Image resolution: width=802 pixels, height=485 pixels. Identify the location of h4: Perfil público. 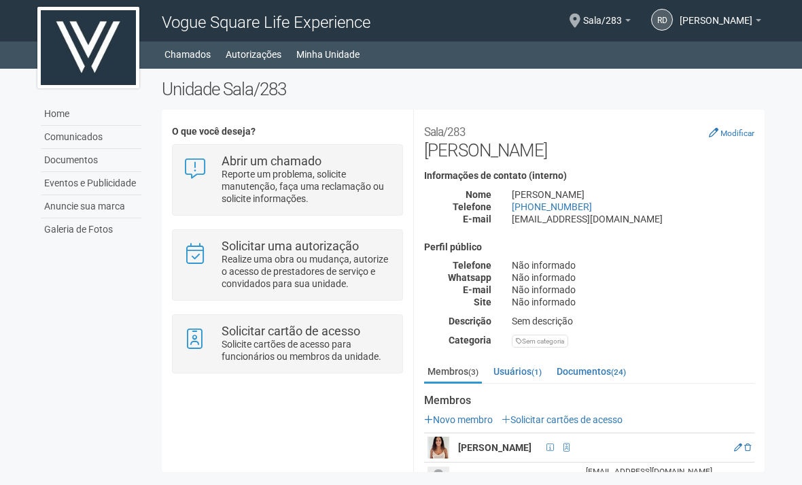
(589, 247).